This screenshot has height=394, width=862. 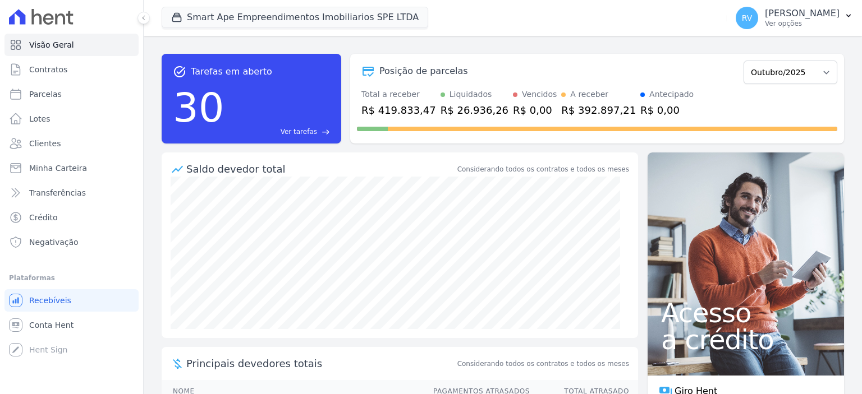 I want to click on p: Ver opções, so click(x=802, y=24).